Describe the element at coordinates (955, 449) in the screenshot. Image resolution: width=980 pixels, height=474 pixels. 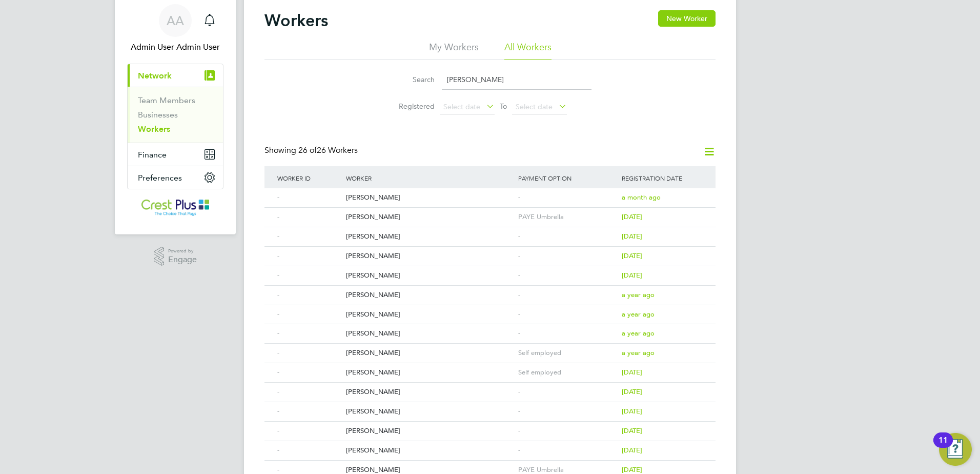
I see `button: Open Resource Center, 11 new notifications` at that location.